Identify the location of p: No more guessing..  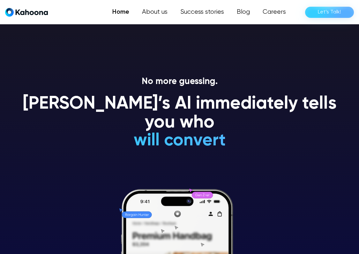
(180, 82).